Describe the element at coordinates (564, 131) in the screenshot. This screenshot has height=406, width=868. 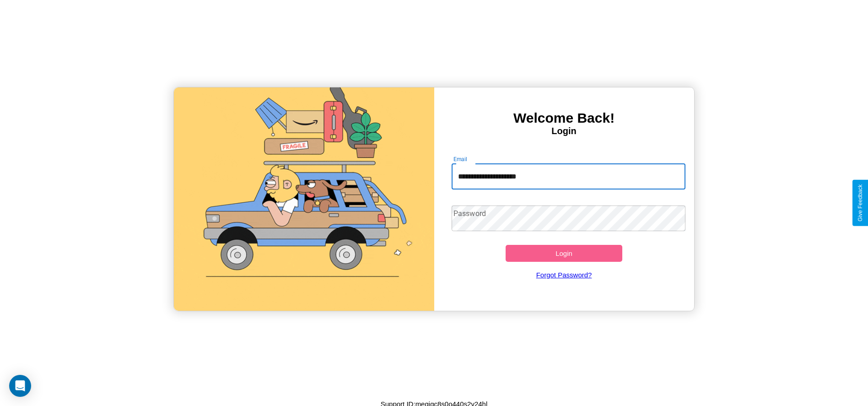
I see `h4: Login` at that location.